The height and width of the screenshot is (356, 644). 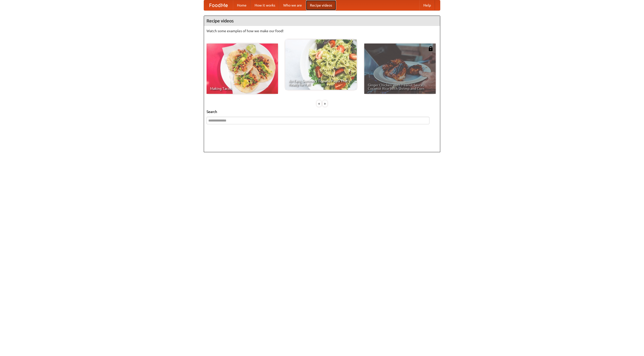 I want to click on a: Who we are, so click(x=293, y=5).